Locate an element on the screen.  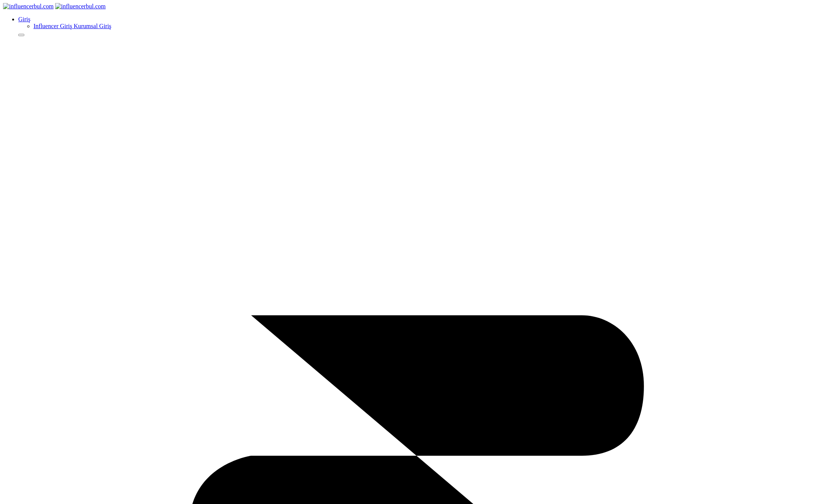
u: Kurumsal Giriş is located at coordinates (92, 26).